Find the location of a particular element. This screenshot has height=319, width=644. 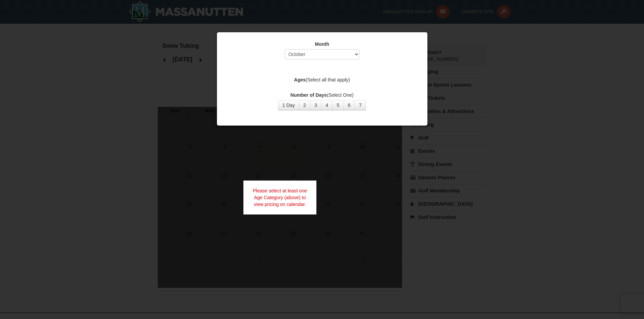

button: 5 is located at coordinates (338, 105).